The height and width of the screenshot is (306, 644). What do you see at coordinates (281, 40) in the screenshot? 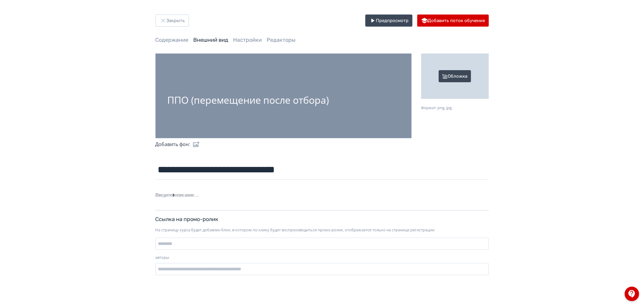
I see `a: Редакторы` at bounding box center [281, 40].